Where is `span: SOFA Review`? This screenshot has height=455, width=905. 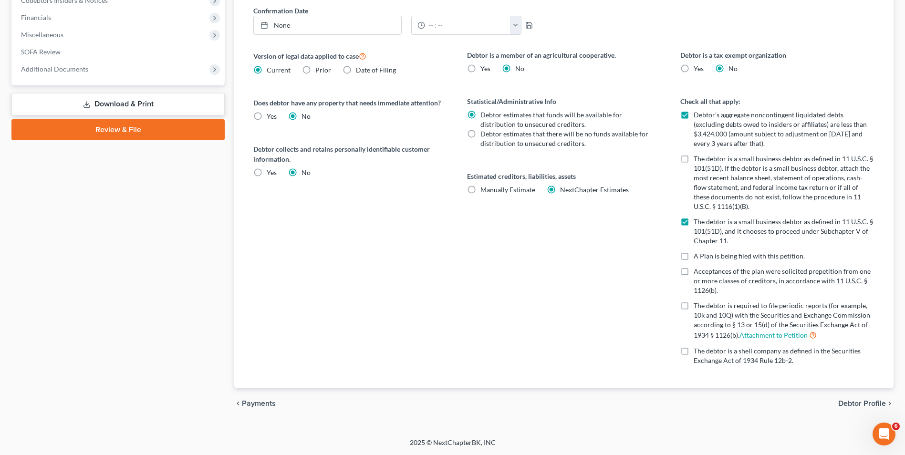 span: SOFA Review is located at coordinates (41, 52).